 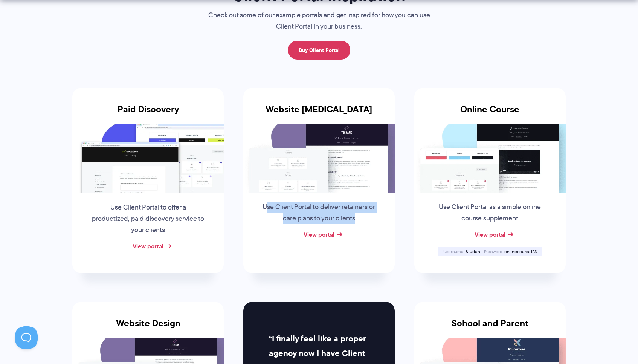 What do you see at coordinates (473, 251) in the screenshot?
I see `span: Student` at bounding box center [473, 251].